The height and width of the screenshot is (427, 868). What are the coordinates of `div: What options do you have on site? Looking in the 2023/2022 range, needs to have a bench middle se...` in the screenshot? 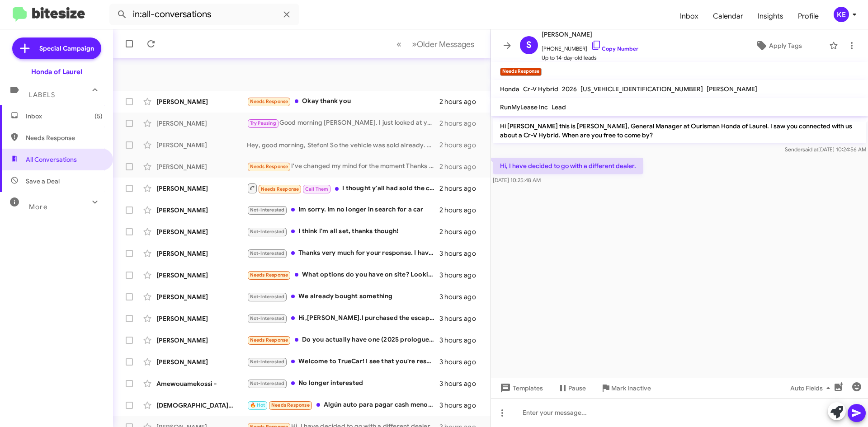 It's located at (343, 275).